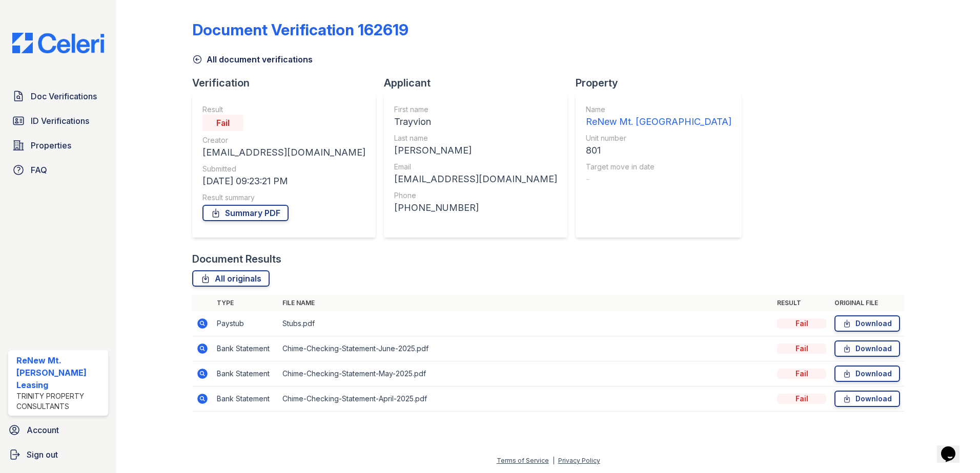 This screenshot has width=980, height=473. What do you see at coordinates (288, 83) in the screenshot?
I see `div: Verification` at bounding box center [288, 83].